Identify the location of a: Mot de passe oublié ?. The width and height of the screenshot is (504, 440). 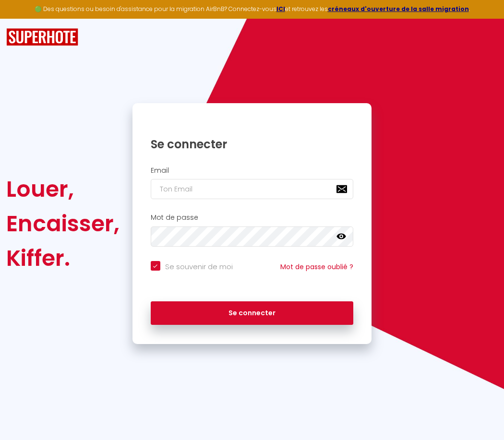
(316, 267).